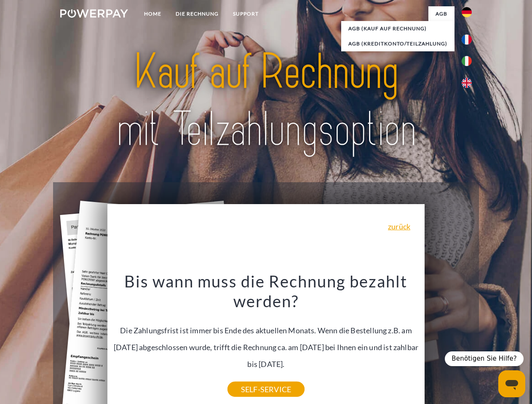  Describe the element at coordinates (399, 226) in the screenshot. I see `a: zurück` at that location.